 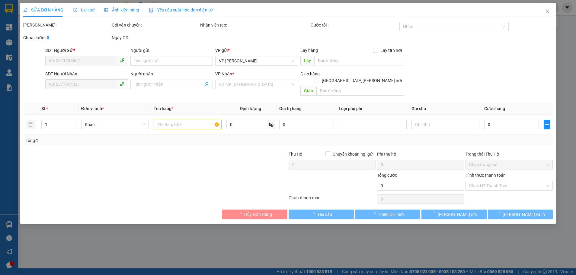 What do you see at coordinates (307, 61) in the screenshot?
I see `span: Lấy` at bounding box center [307, 61].